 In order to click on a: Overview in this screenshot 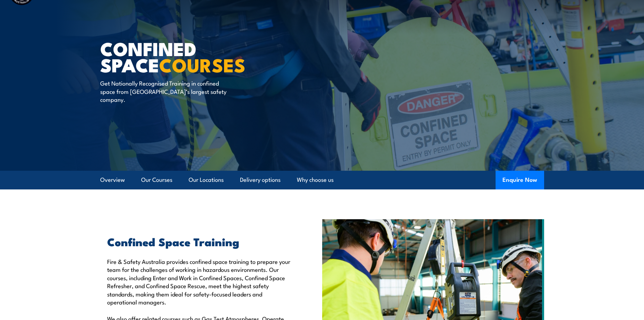, I will do `click(112, 180)`.